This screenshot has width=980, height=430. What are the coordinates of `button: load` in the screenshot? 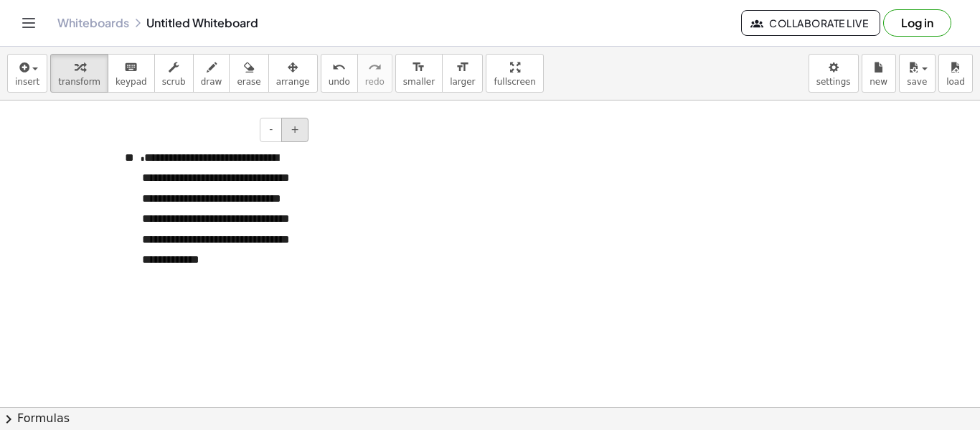 It's located at (955, 73).